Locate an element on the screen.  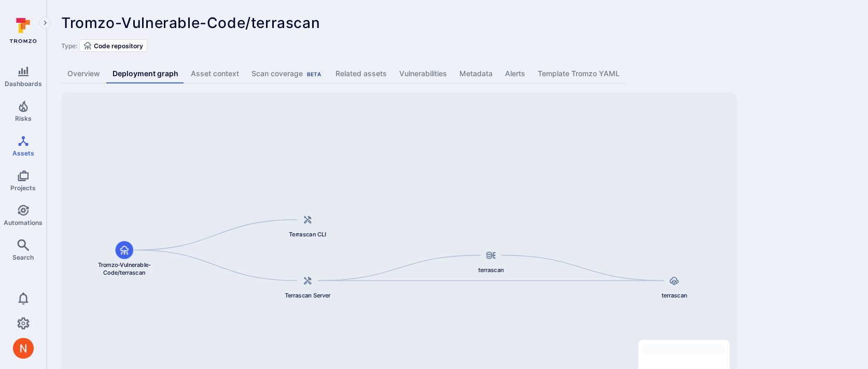
span: Risks is located at coordinates (23, 118).